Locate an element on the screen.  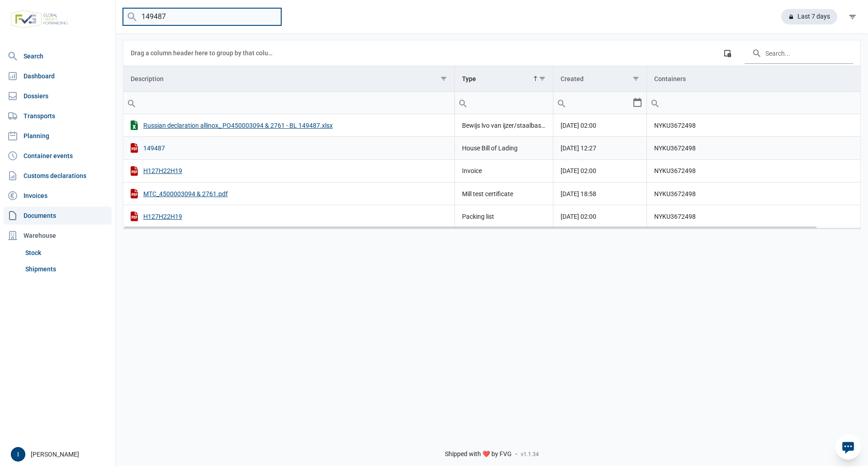
input: Search in the data grid is located at coordinates (799, 53).